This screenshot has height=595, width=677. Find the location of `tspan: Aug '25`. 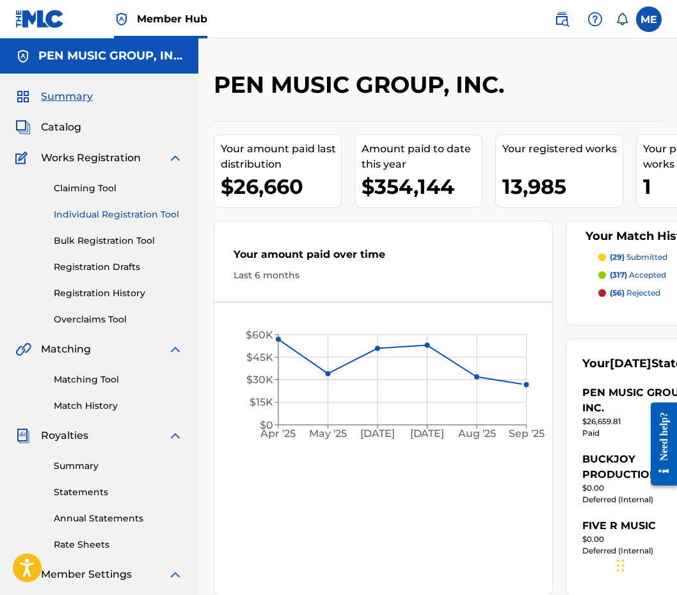

tspan: Aug '25 is located at coordinates (477, 434).